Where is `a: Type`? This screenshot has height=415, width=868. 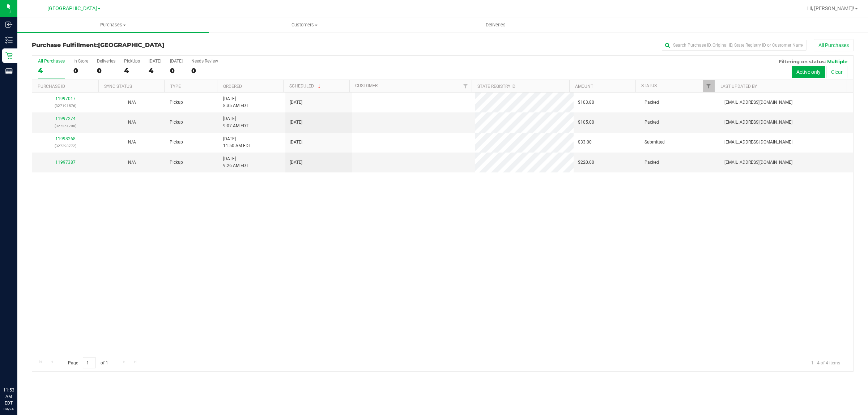
a: Type is located at coordinates (175, 87).